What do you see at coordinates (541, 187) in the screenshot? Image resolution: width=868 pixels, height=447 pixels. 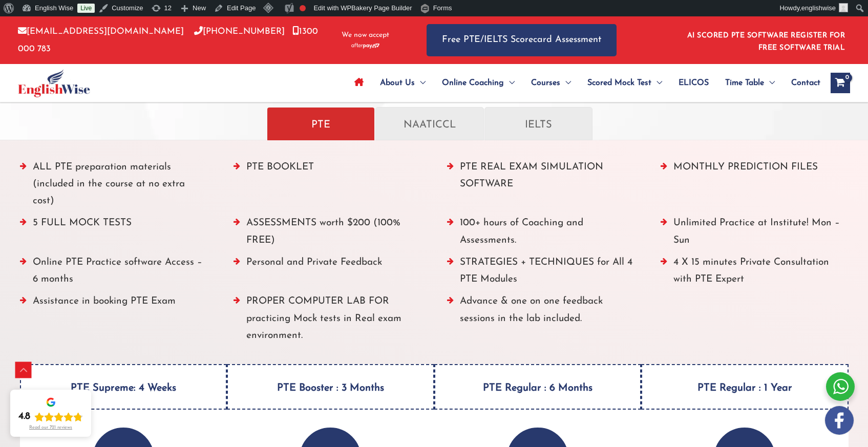 I see `li: PTE REAL EXAM SIMULATION SOFTWARE` at bounding box center [541, 187].